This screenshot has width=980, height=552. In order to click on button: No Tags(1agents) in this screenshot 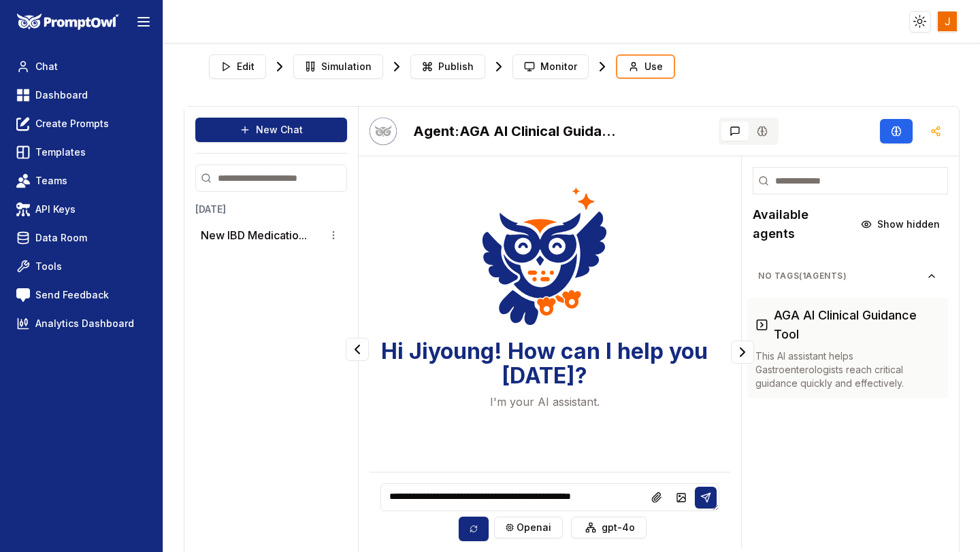, I will do `click(847, 276)`.